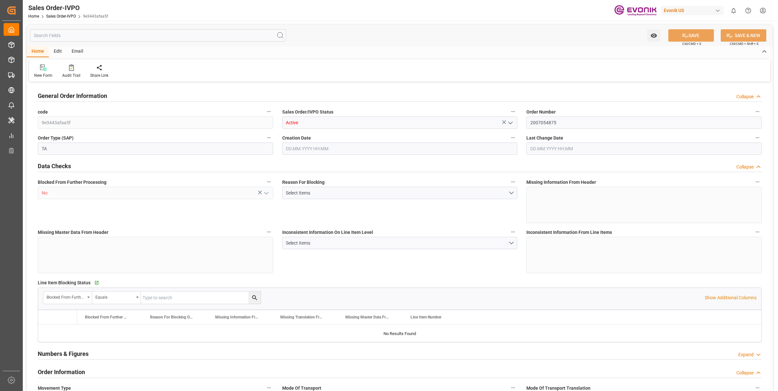 Image resolution: width=778 pixels, height=391 pixels. I want to click on span: Inconsistent Information On Line Item Level, so click(327, 232).